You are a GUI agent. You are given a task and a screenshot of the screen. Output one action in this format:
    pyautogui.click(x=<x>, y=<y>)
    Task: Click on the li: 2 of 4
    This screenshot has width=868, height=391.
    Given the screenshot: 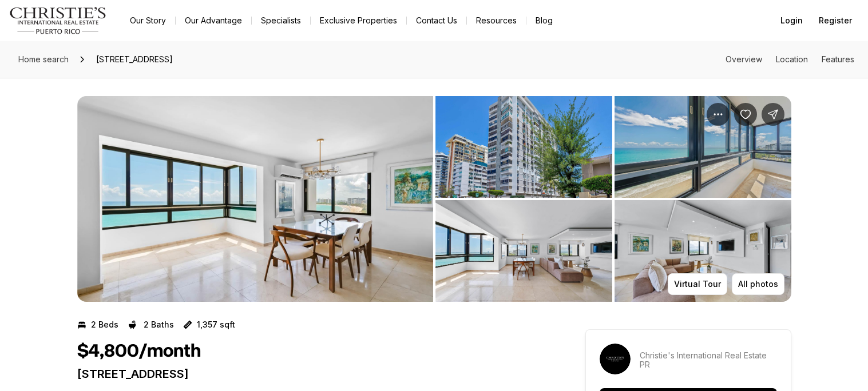 What is the action you would take?
    pyautogui.click(x=613, y=199)
    